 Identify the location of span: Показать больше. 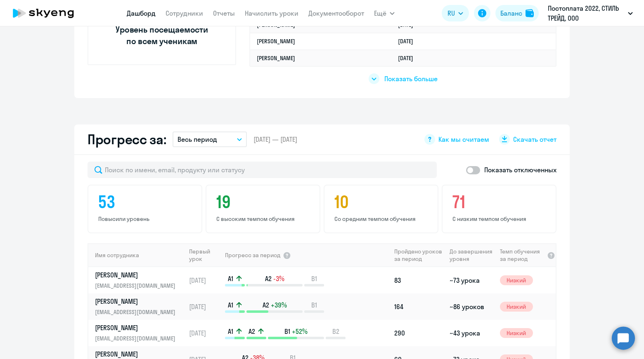
(411, 79).